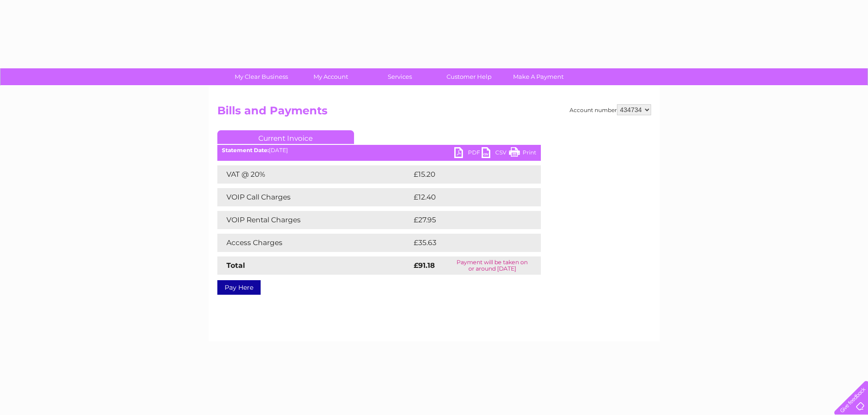  I want to click on td: VOIP Rental Charges, so click(314, 220).